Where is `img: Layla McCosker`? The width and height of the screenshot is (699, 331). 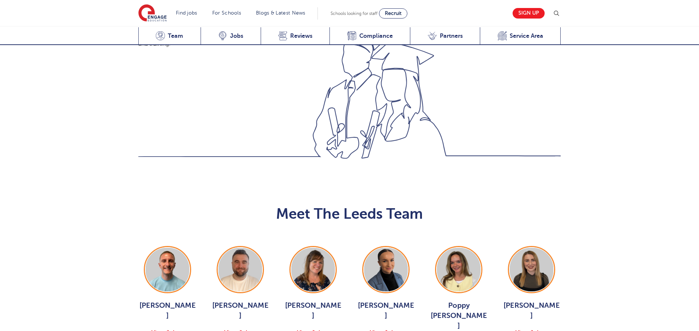 img: Layla McCosker is located at coordinates (531, 270).